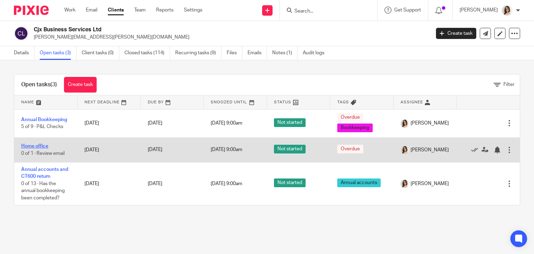 Image resolution: width=534 pixels, height=254 pixels. Describe the element at coordinates (198, 53) in the screenshot. I see `a: Recurring tasks (9)` at that location.